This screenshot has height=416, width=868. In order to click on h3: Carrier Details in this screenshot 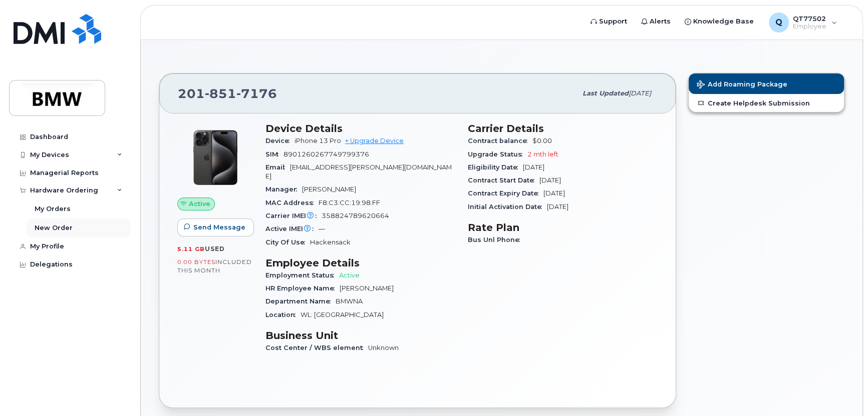, I will do `click(562, 129)`.